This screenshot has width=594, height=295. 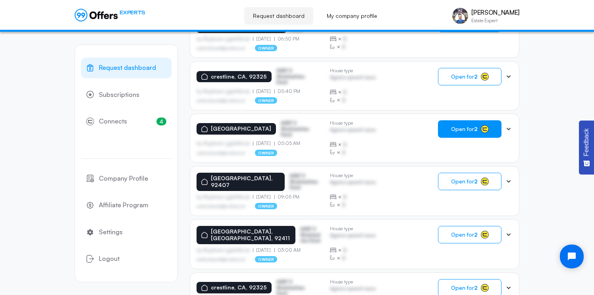 What do you see at coordinates (119, 95) in the screenshot?
I see `span: Subscriptions` at bounding box center [119, 95].